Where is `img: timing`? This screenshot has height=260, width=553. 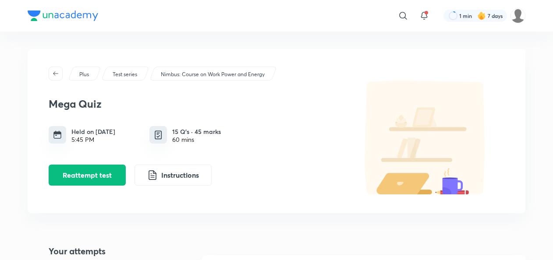
img: timing is located at coordinates (57, 135).